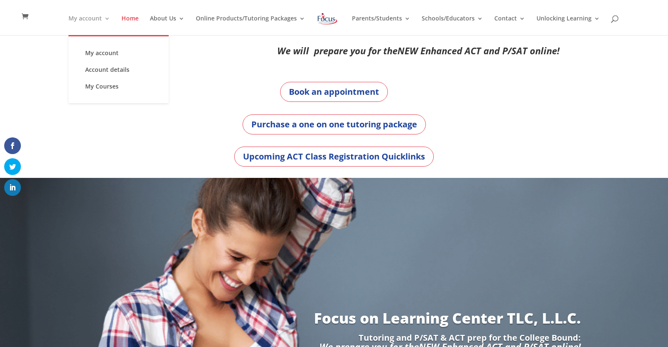 This screenshot has height=347, width=668. Describe the element at coordinates (381, 25) in the screenshot. I see `a: Parents/Students` at that location.